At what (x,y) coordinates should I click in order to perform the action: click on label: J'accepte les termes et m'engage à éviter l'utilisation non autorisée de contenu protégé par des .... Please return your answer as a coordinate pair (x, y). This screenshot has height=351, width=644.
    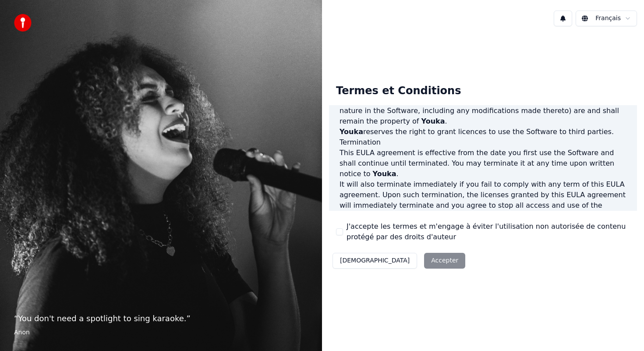
    Looking at the image, I should click on (488, 232).